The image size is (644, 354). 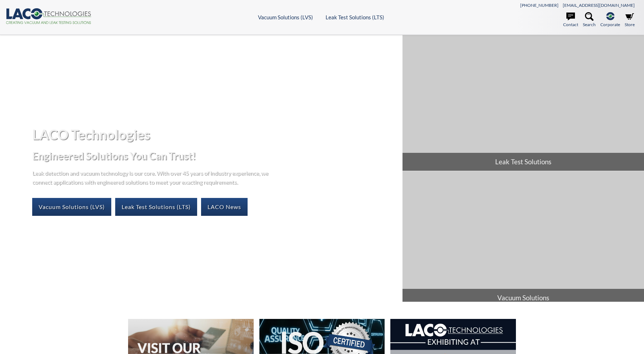 What do you see at coordinates (214, 156) in the screenshot?
I see `h2: Engineered Solutions You Can Trust!` at bounding box center [214, 156].